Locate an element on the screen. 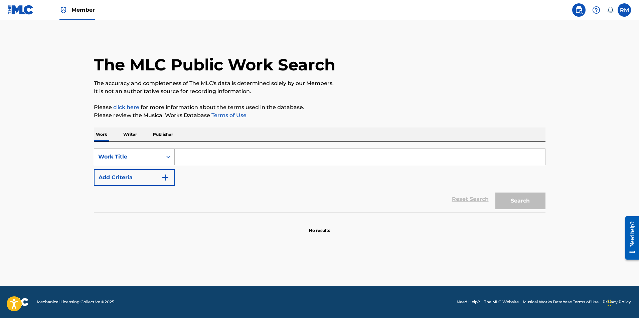 The image size is (639, 318). p: Work is located at coordinates (102, 135).